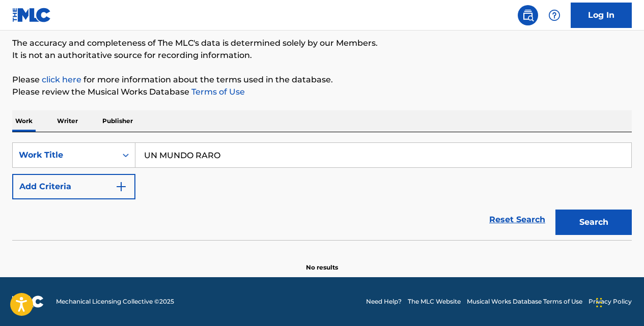  I want to click on a: Log In, so click(601, 15).